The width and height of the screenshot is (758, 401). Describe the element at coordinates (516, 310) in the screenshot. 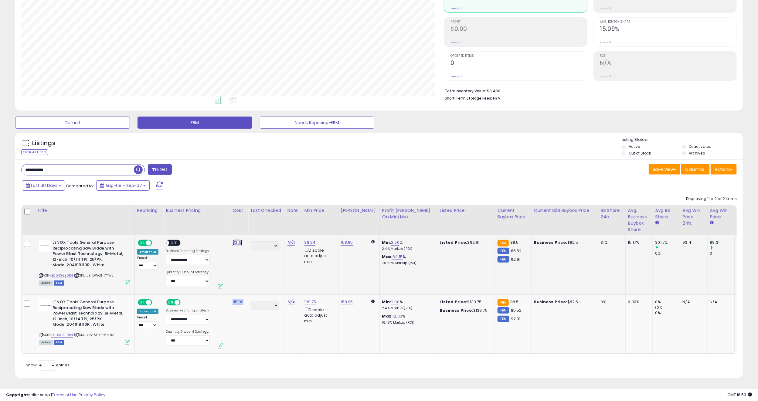

I see `span: 85.52` at that location.